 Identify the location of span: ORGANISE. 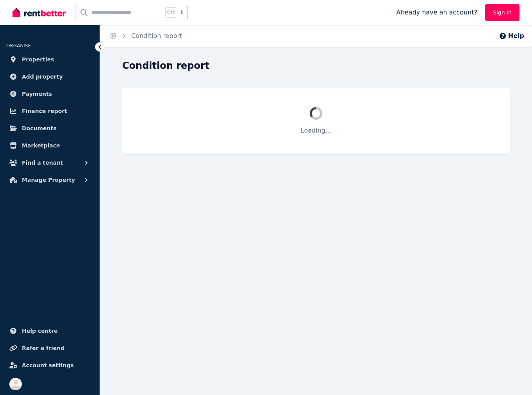
(18, 46).